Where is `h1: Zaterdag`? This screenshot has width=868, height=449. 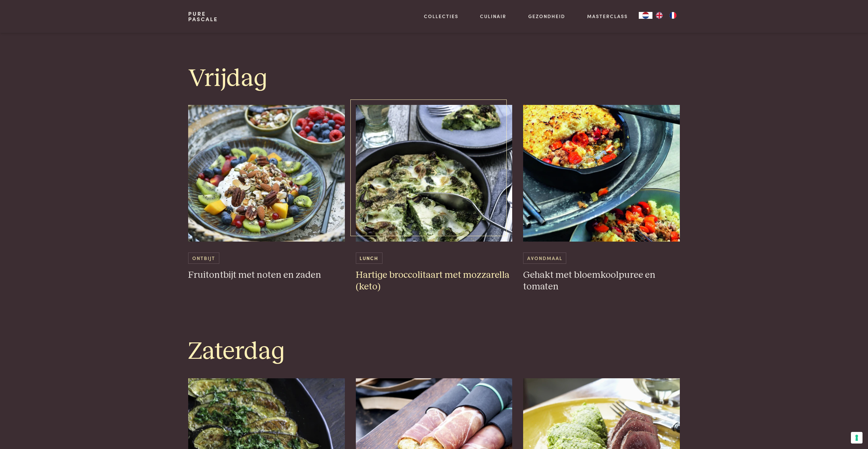
h1: Zaterdag is located at coordinates (434, 352).